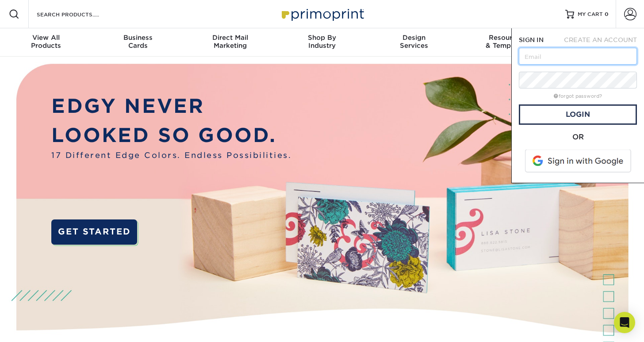 The image size is (644, 342). Describe the element at coordinates (506, 43) in the screenshot. I see `a: Resources& Templates` at that location.